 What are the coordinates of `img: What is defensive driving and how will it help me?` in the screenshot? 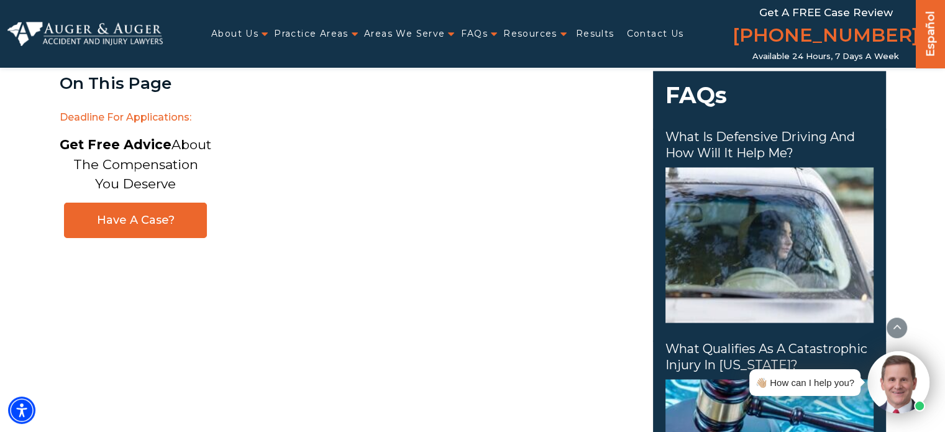 It's located at (769, 245).